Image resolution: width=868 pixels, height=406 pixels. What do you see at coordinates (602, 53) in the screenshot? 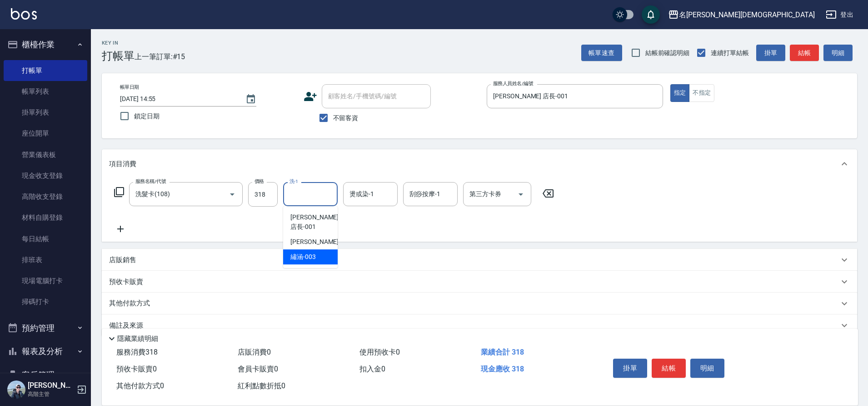
I see `button: 帳單速查` at bounding box center [602, 53].